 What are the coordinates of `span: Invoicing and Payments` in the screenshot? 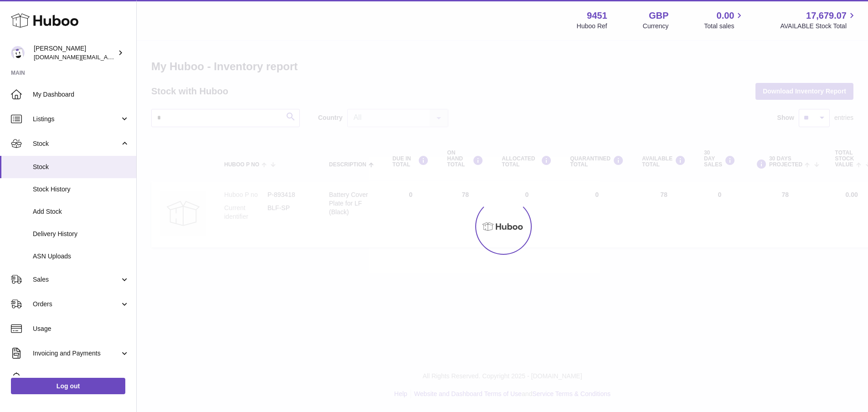 It's located at (76, 353).